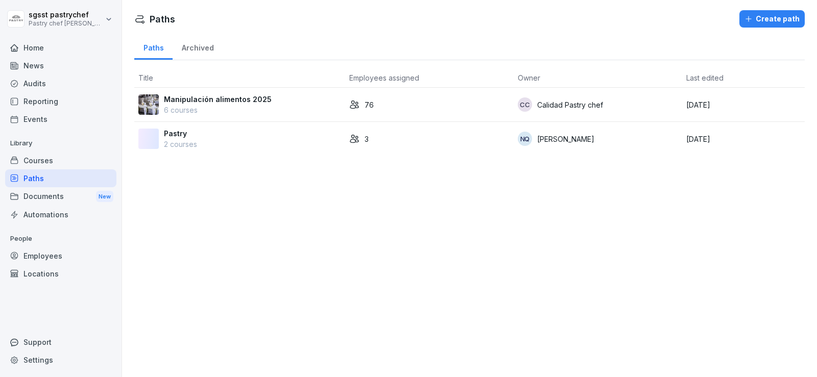  What do you see at coordinates (369, 105) in the screenshot?
I see `p: 76` at bounding box center [369, 105].